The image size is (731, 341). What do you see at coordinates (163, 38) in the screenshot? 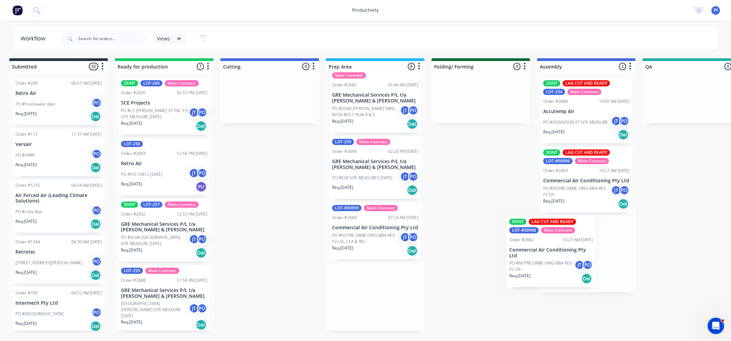
I see `span: Views` at bounding box center [163, 38].